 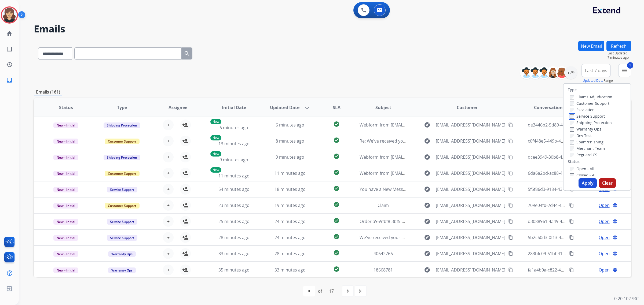 What do you see at coordinates (290, 125) in the screenshot?
I see `span: 6 minutes ago` at bounding box center [290, 125].